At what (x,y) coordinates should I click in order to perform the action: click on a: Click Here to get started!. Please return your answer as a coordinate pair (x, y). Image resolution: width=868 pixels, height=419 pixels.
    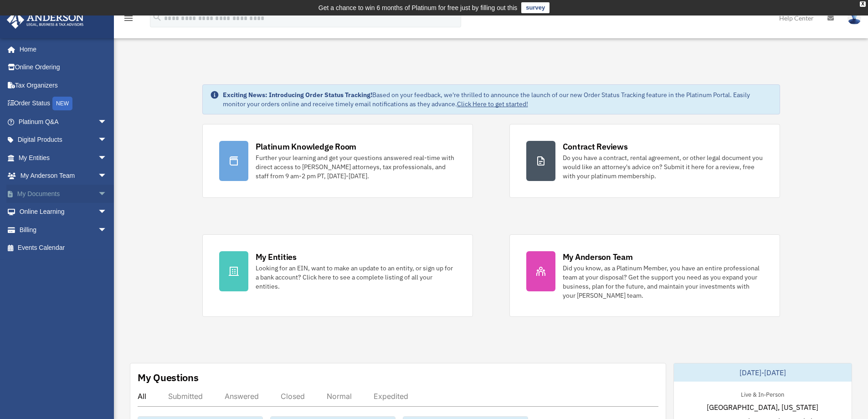
    Looking at the image, I should click on (492, 104).